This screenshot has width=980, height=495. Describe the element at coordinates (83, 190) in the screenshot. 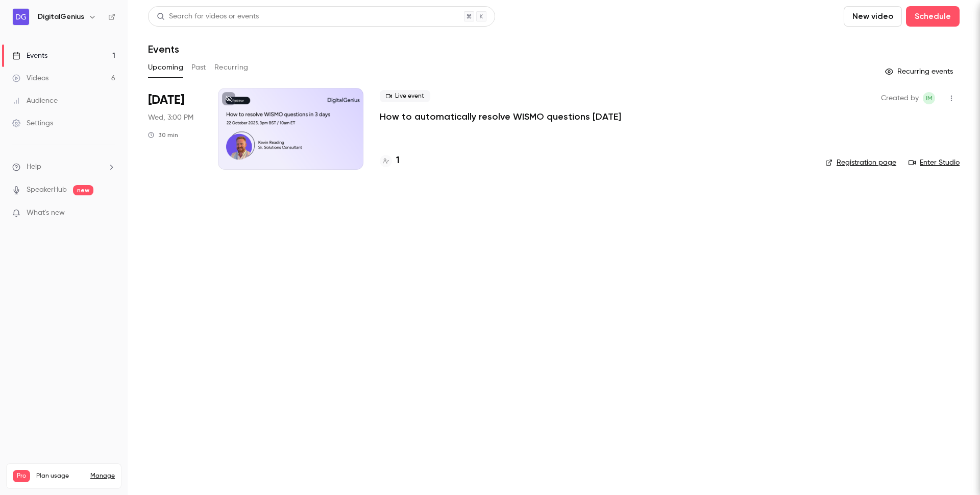

I see `span: new` at that location.